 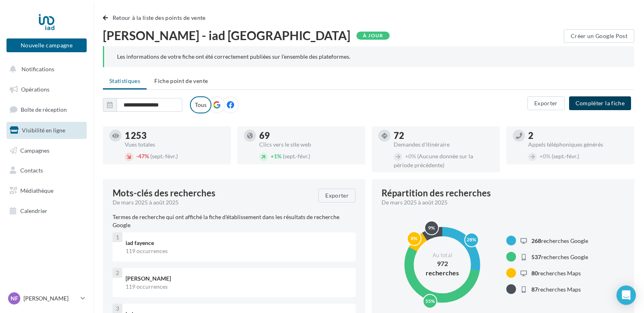 What do you see at coordinates (47, 90) in the screenshot?
I see `a: Opérations` at bounding box center [47, 90].